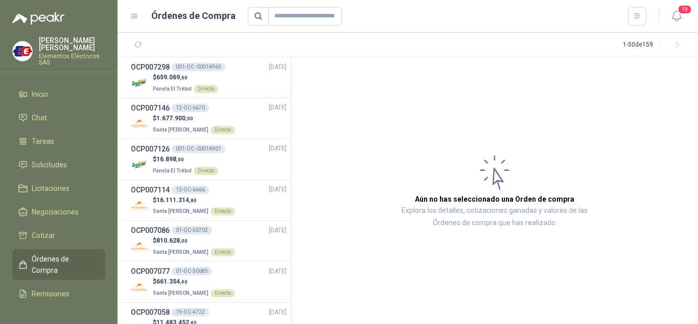  I want to click on div: 001-OC -00014965, so click(198, 67).